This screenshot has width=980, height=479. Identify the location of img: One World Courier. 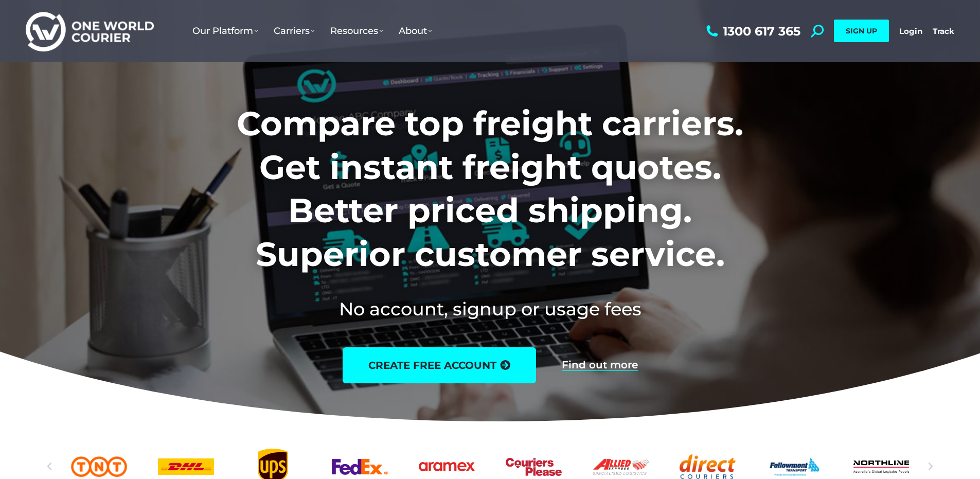
(90, 31).